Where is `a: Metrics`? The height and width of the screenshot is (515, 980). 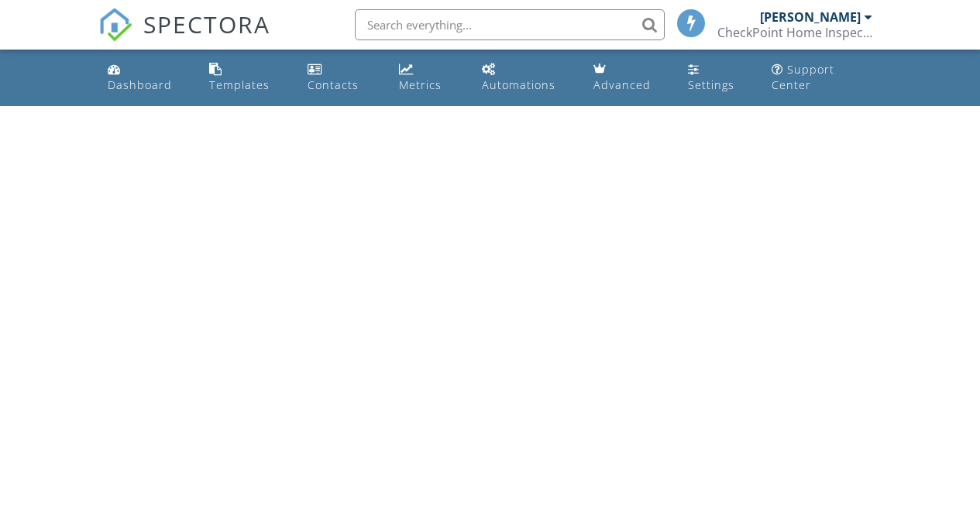
a: Metrics is located at coordinates (428, 78).